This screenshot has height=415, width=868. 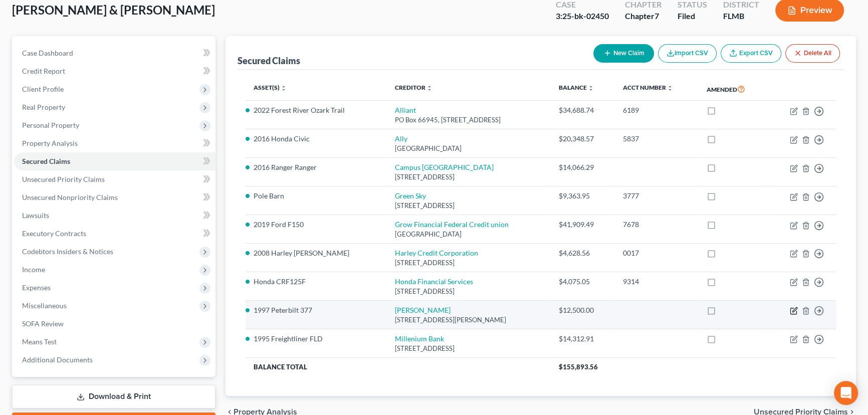 What do you see at coordinates (656, 139) in the screenshot?
I see `div: 5837` at bounding box center [656, 139].